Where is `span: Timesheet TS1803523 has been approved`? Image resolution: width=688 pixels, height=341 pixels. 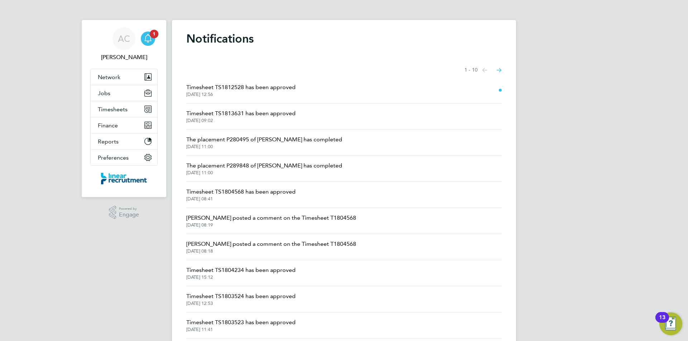 span: Timesheet TS1803523 has been approved is located at coordinates (241, 323).